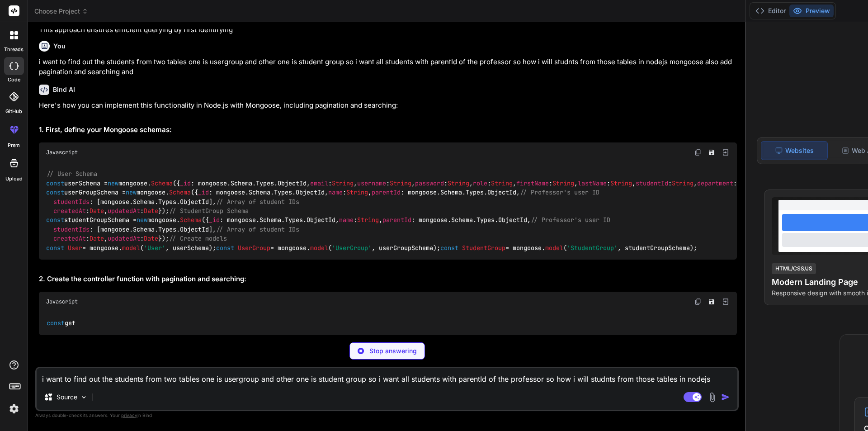  What do you see at coordinates (393, 351) in the screenshot?
I see `p: Stop answering` at bounding box center [393, 351].